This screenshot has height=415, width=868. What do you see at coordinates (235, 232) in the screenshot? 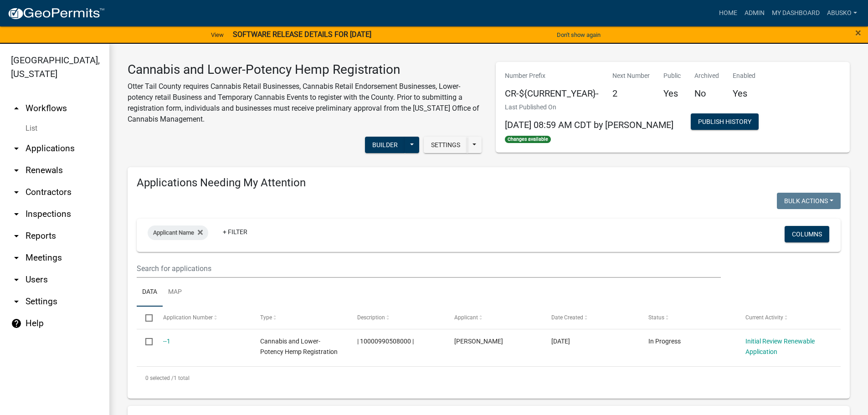
I see `a: + Filter` at bounding box center [235, 232].